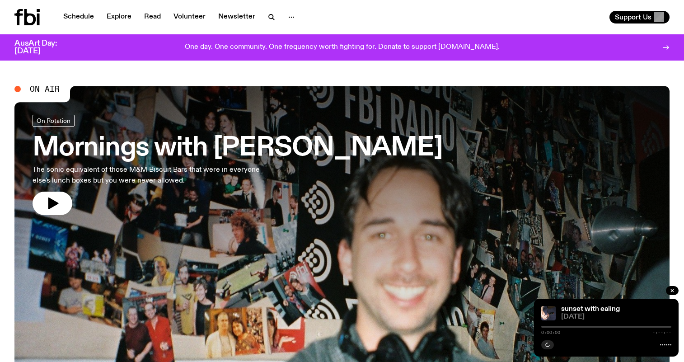 The height and width of the screenshot is (362, 684). What do you see at coordinates (53, 121) in the screenshot?
I see `a: On Rotation` at bounding box center [53, 121].